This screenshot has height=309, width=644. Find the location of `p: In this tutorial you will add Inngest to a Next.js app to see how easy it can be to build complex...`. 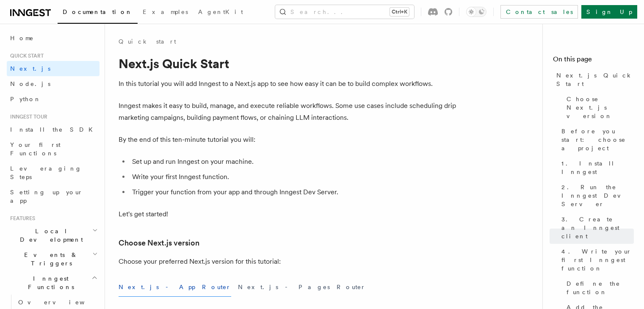

p: In this tutorial you will add Inngest to a Next.js app to see how easy it can be to build complex... is located at coordinates (288, 84).